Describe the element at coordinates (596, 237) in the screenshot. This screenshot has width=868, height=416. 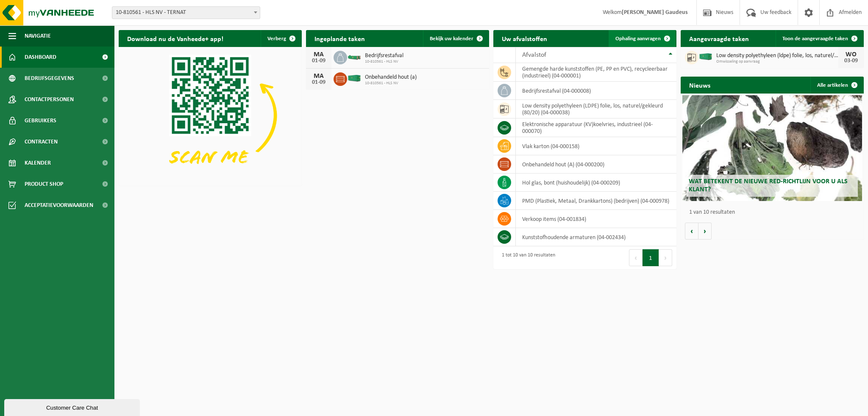
I see `td: kunststofhoudende armaturen (04-002434)` at that location.